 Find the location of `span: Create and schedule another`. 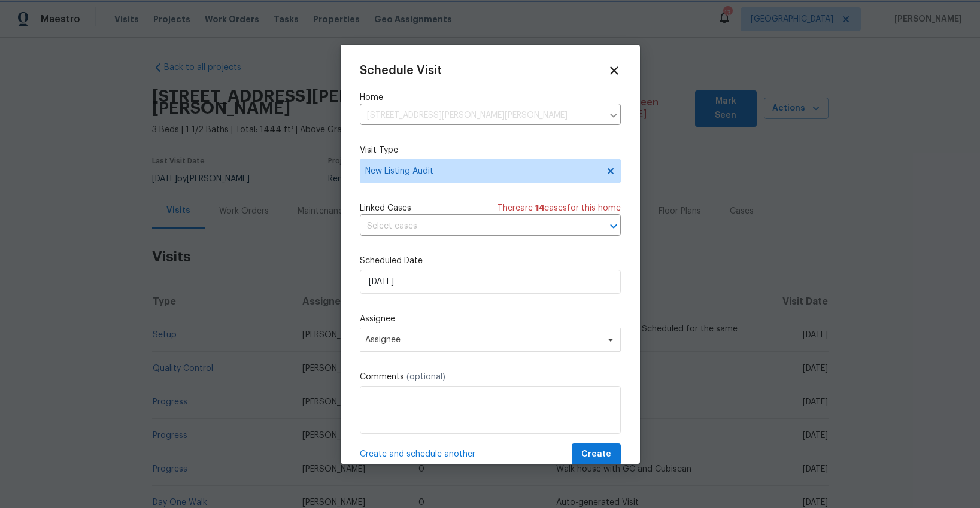

span: Create and schedule another is located at coordinates (417, 454).